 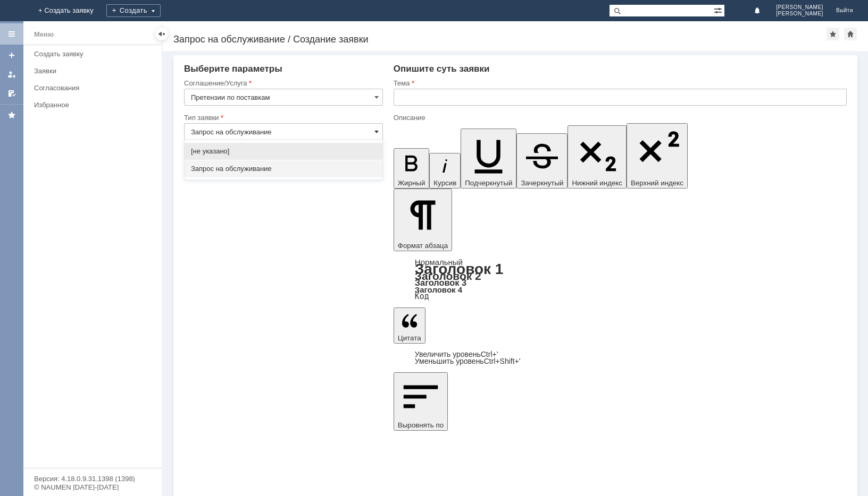 I want to click on div: Создать заявку, so click(x=95, y=53).